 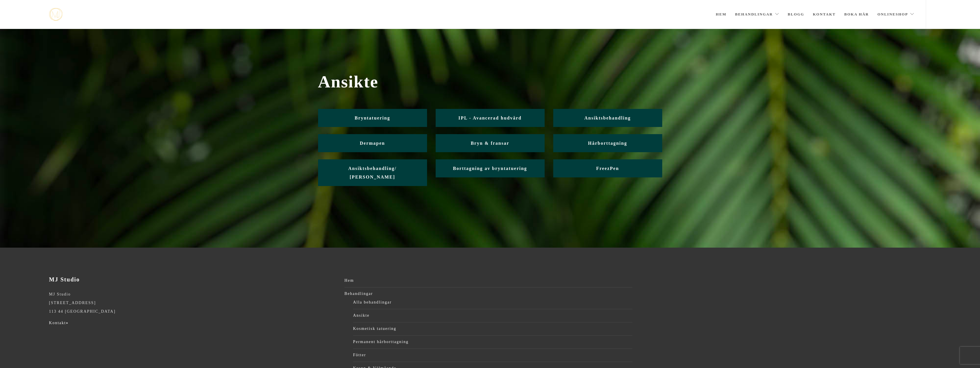 I want to click on a: Bryn & fransar, so click(x=490, y=143).